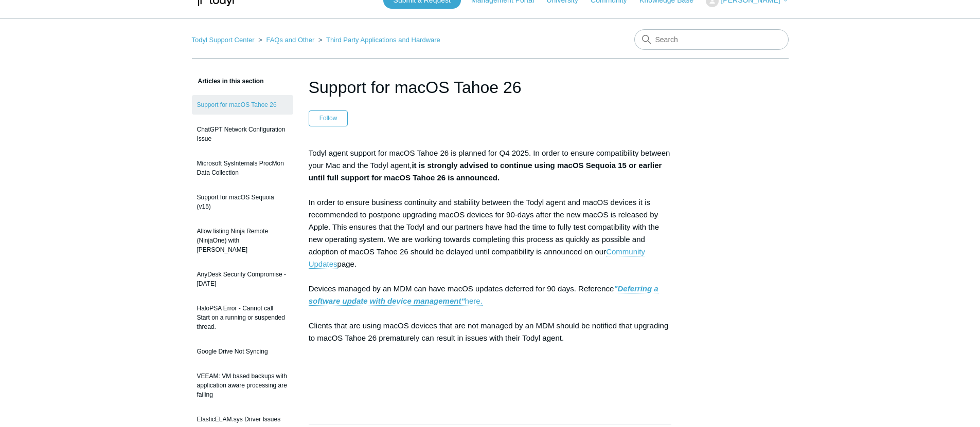 This screenshot has height=427, width=980. Describe the element at coordinates (711, 40) in the screenshot. I see `input: Search` at that location.